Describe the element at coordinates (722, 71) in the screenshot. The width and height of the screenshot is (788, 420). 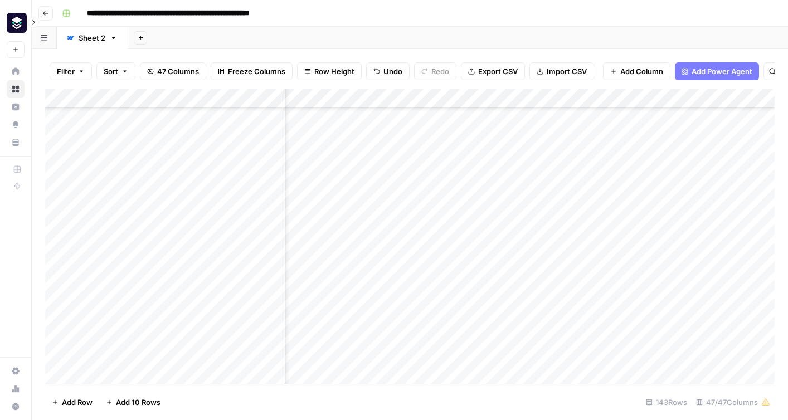
I see `span: Add Power Agent` at that location.